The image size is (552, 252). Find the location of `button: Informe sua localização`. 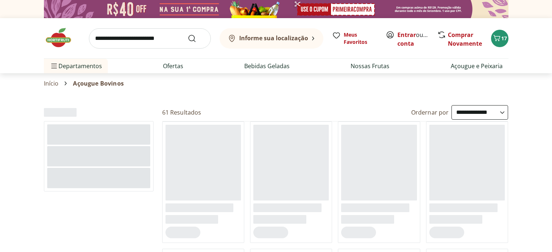

button: Informe sua localização is located at coordinates (271, 38).